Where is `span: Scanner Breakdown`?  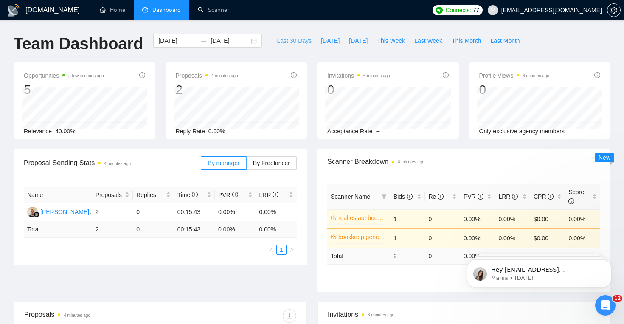
span: Scanner Breakdown is located at coordinates (463, 161).